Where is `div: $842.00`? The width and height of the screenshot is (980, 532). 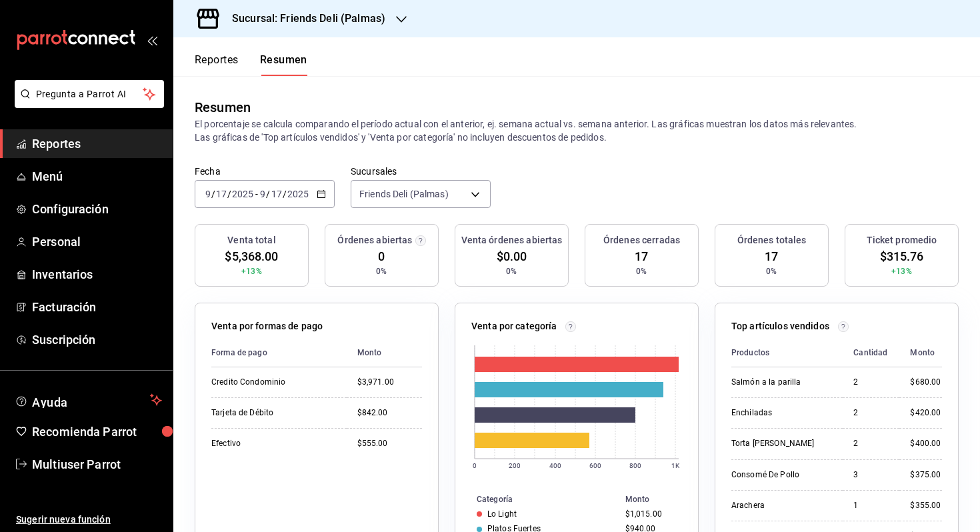 div: $842.00 is located at coordinates (390, 412).